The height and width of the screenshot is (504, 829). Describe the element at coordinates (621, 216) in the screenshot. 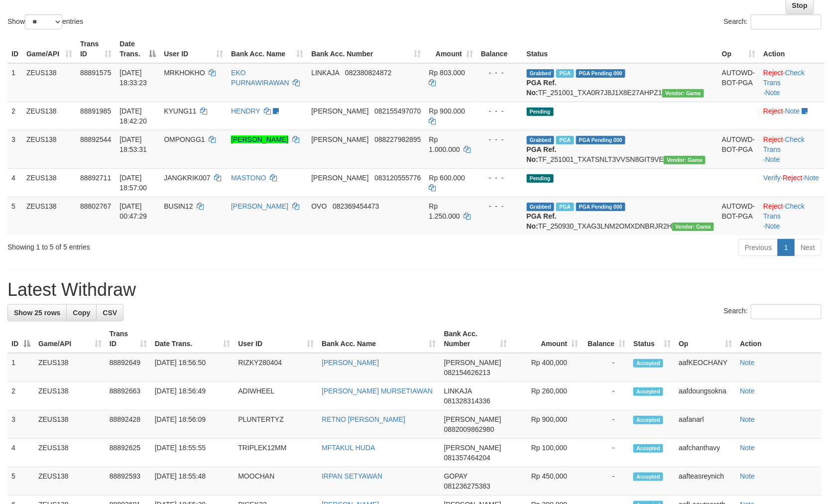

I see `td: TF_250930_TXAG3LNM2OMXDNBRJR2H` at that location.